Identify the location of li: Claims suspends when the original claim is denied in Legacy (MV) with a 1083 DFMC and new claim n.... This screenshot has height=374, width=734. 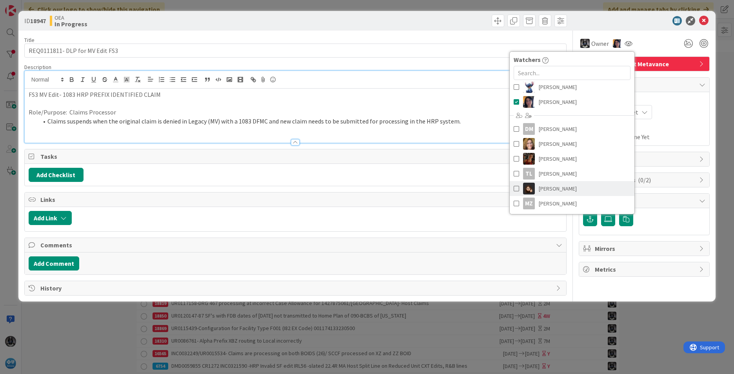
(300, 121).